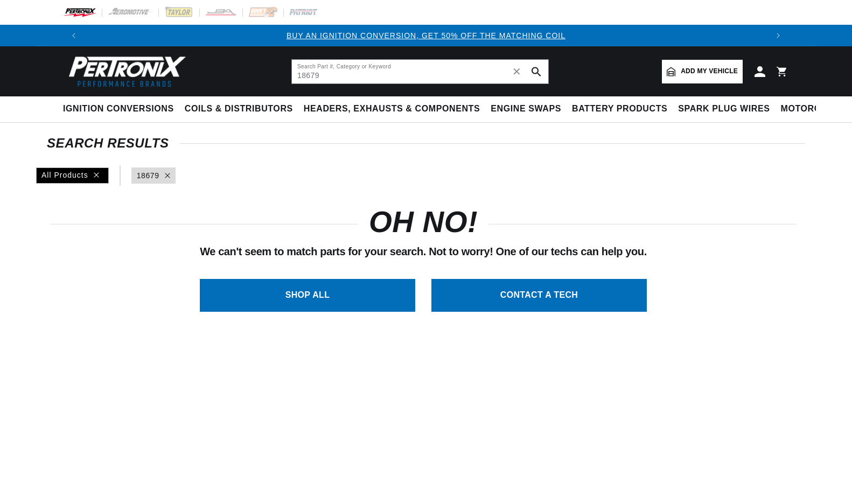 The height and width of the screenshot is (504, 852). I want to click on div: 1 of 3, so click(426, 36).